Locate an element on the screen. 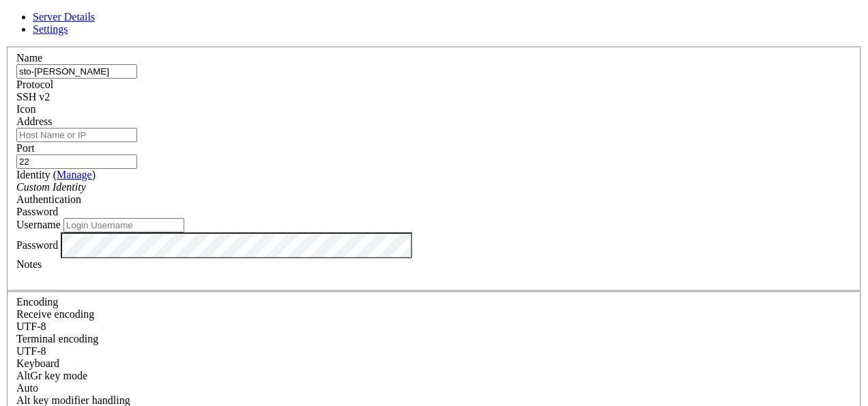  label: The default terminal encoding. ISO-2022 enables character map translations (like graphics maps). ... is located at coordinates (58, 338).